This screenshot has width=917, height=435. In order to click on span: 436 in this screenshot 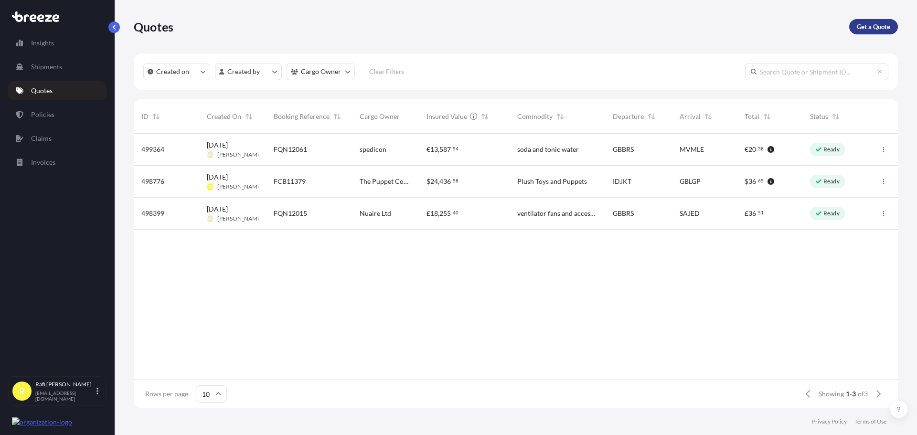, I will do `click(445, 181)`.